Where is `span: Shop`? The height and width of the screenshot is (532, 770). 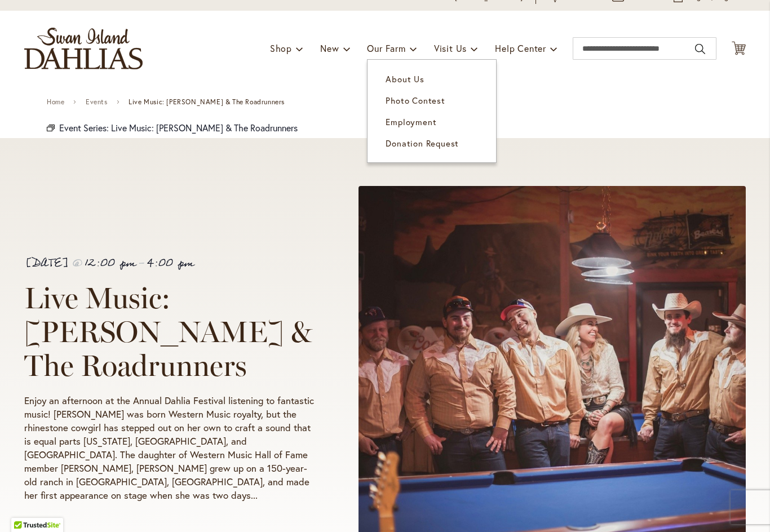
span: Shop is located at coordinates (281, 48).